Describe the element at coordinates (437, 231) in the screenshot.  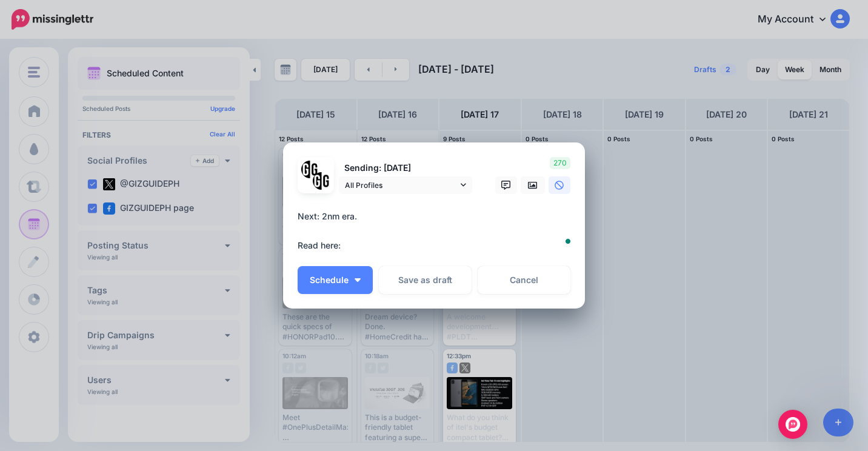
I see `div: Next: 2nm era. Read here:` at that location.